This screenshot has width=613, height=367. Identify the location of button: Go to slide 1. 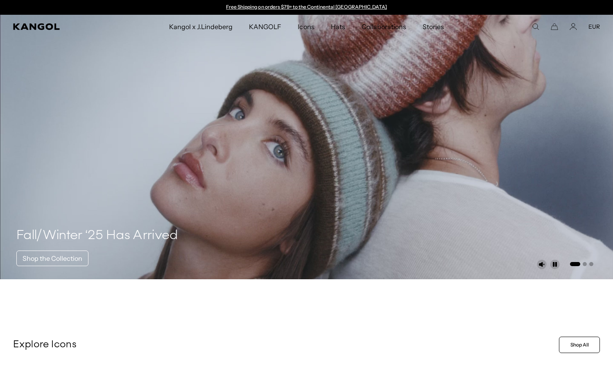
(575, 264).